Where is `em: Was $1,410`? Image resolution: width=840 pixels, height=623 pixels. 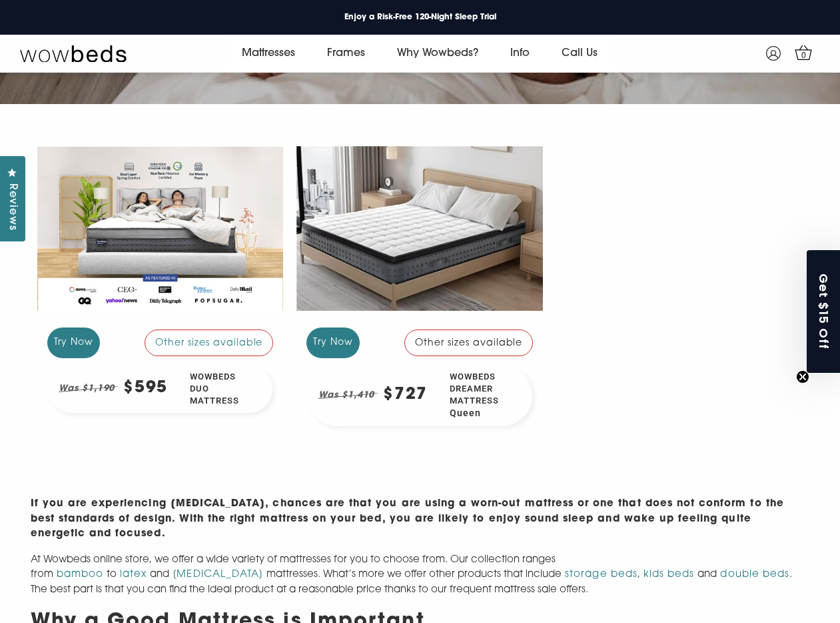 em: Was $1,410 is located at coordinates (348, 395).